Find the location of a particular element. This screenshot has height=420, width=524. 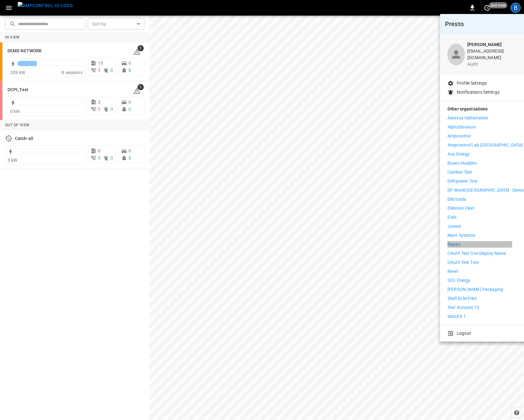

p: Test Account 13 is located at coordinates (463, 307).